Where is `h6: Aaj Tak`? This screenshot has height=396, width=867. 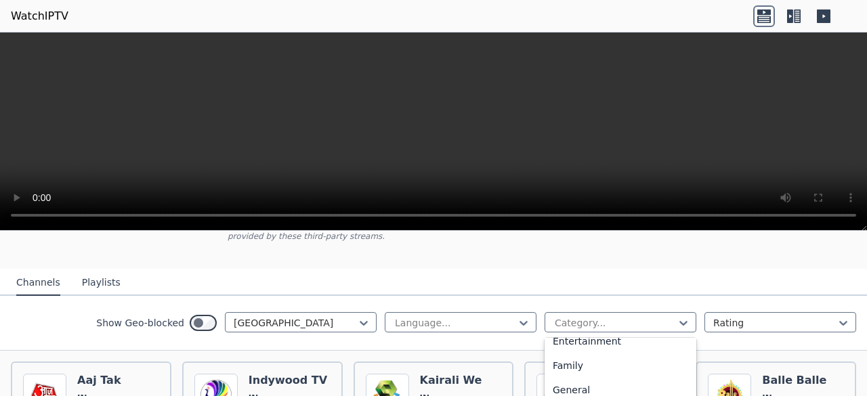
h6: Aaj Tak is located at coordinates (107, 381).